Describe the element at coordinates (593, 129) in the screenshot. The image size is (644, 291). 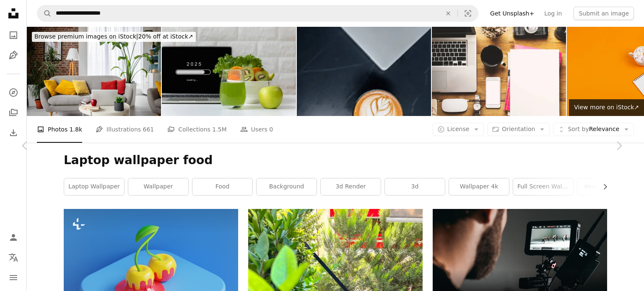
I see `button: Sort byRelevance` at that location.